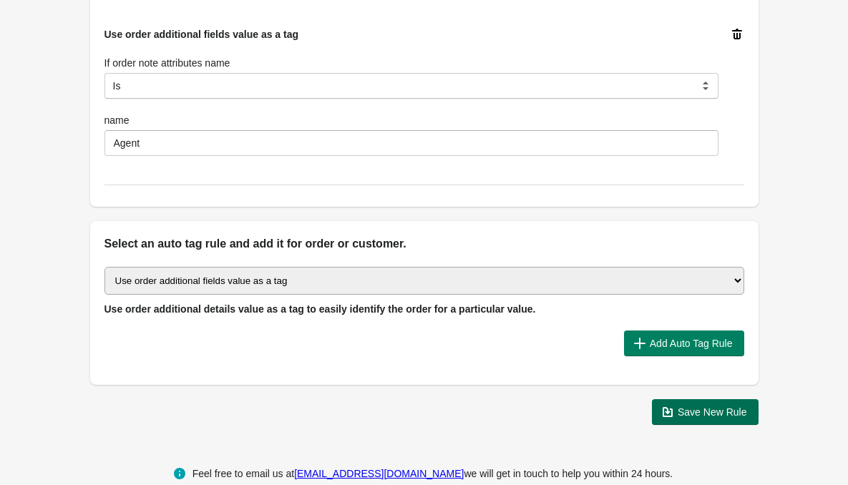  Describe the element at coordinates (691, 343) in the screenshot. I see `span: Add Auto Tag Rule` at that location.